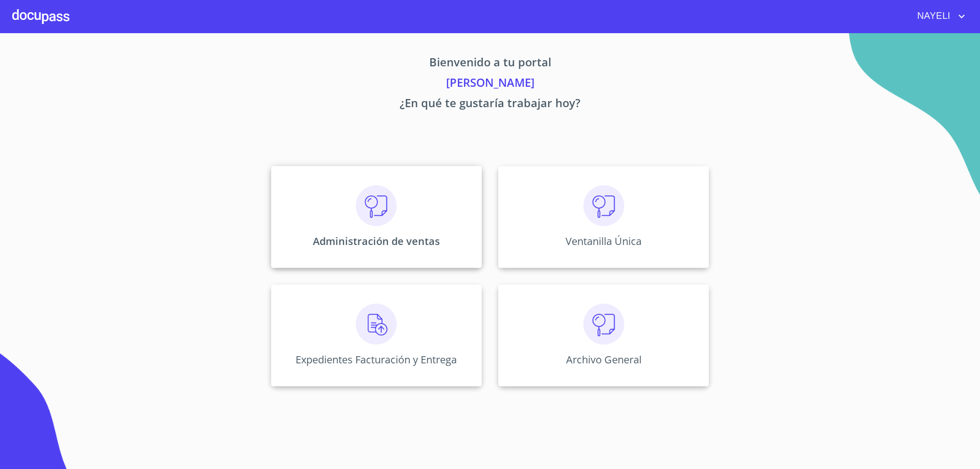 The image size is (980, 469). Describe the element at coordinates (376, 359) in the screenshot. I see `p: Expedientes Facturación y Entrega` at that location.